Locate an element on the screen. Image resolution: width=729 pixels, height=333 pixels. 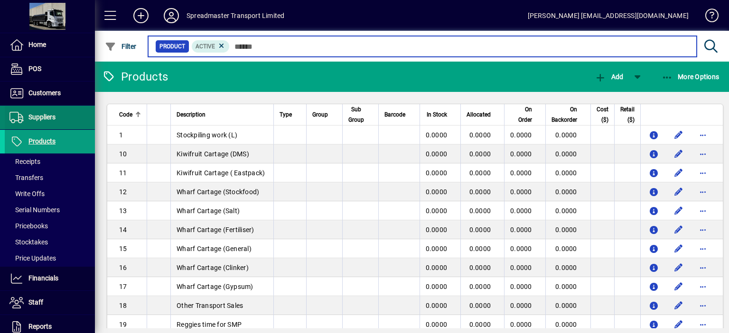
span: 13 is located at coordinates (123, 211).